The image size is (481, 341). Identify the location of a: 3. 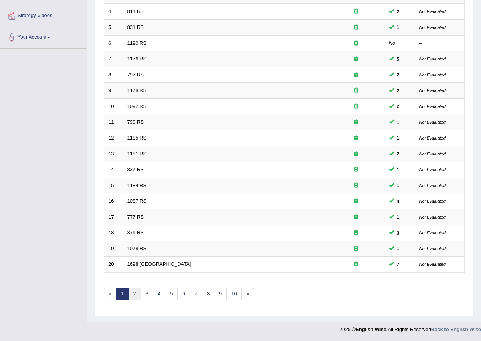
(147, 294).